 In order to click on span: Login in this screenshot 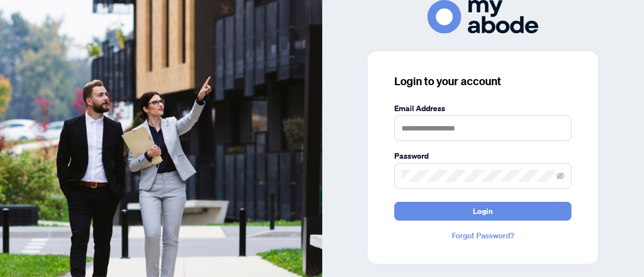, I will do `click(483, 211)`.